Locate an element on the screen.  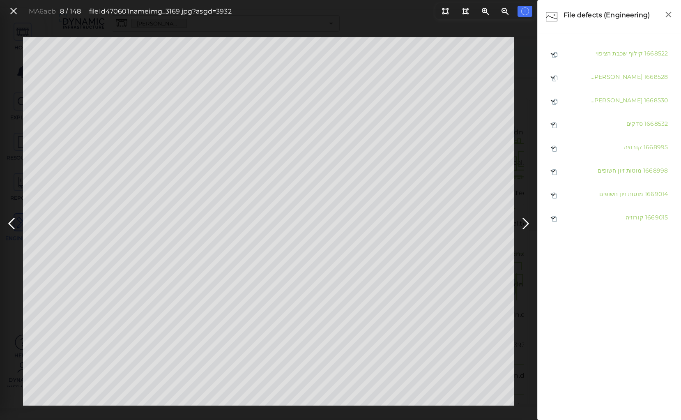
div: fileId 470601 name img_3169.jpg?asgd=3932 is located at coordinates (160, 11).